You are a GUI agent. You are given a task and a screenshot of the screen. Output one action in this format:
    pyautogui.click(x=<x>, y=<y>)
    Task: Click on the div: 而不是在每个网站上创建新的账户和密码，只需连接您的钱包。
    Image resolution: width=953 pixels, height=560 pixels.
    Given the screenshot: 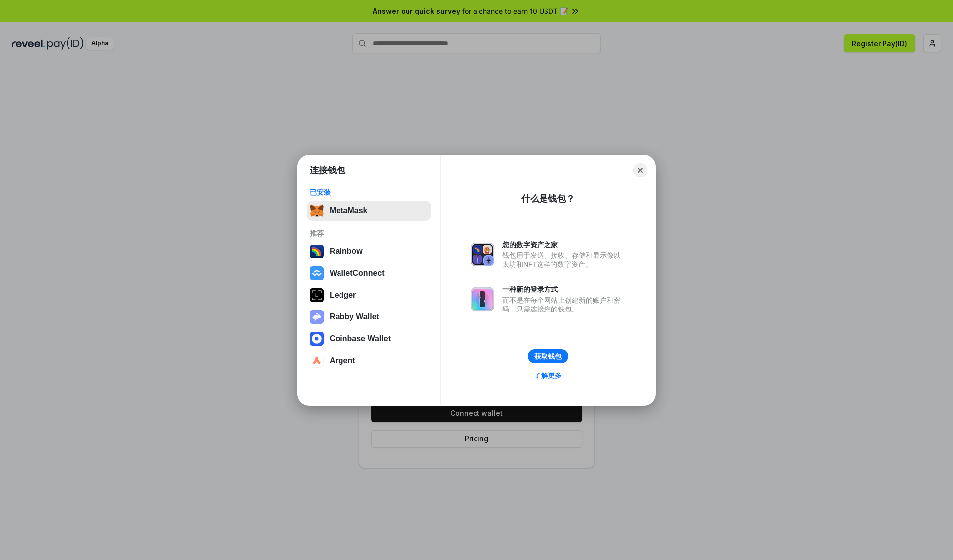 What is the action you would take?
    pyautogui.click(x=563, y=305)
    